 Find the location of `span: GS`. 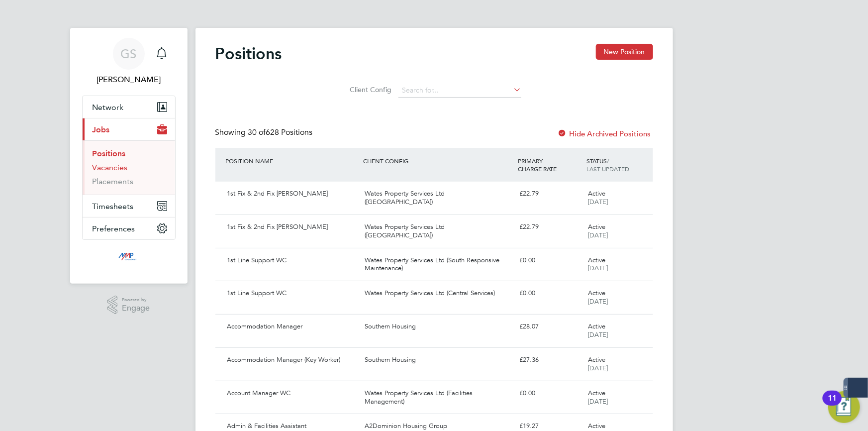

span: GS is located at coordinates (129, 53).